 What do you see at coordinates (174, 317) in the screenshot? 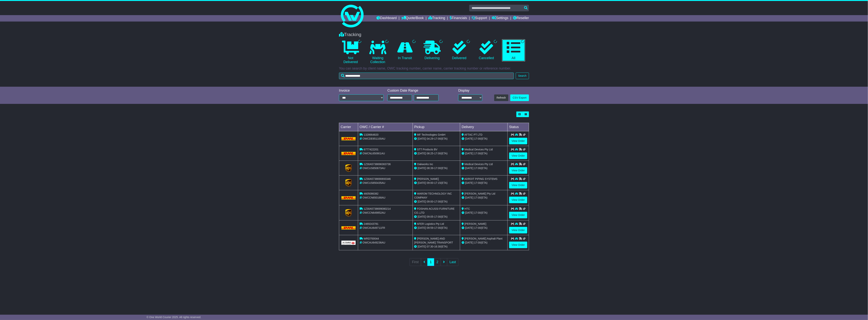
I see `span: © One World Courier 2025. All rights reserved.` at bounding box center [174, 317].